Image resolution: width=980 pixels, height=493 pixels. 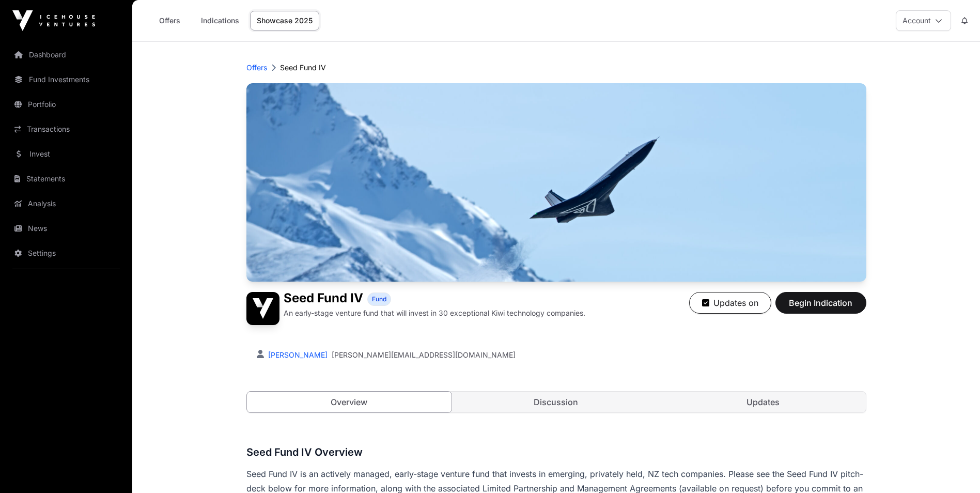 I want to click on a: Showcase 2025, so click(x=285, y=20).